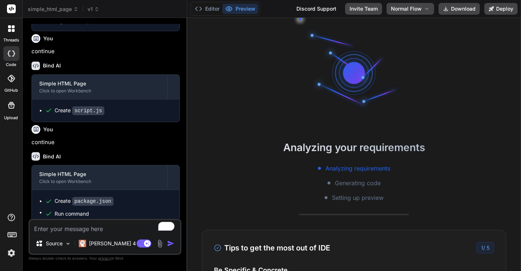 This screenshot has width=521, height=271. I want to click on span: Run command, so click(113, 214).